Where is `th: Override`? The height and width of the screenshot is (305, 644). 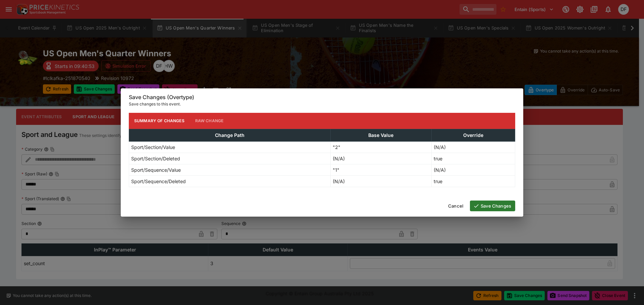 th: Override is located at coordinates (473, 135).